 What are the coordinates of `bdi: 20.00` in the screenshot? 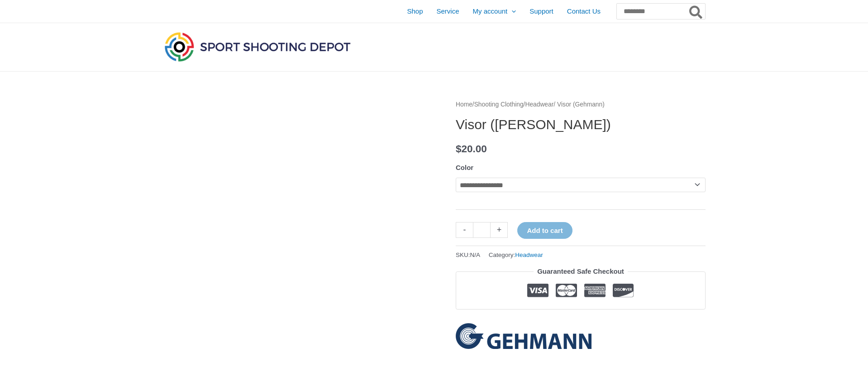 It's located at (471, 148).